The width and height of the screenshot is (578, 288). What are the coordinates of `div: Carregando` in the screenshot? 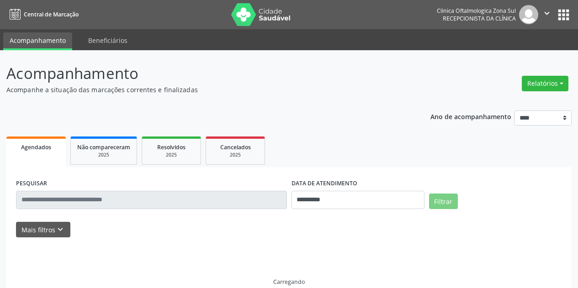 It's located at (289, 282).